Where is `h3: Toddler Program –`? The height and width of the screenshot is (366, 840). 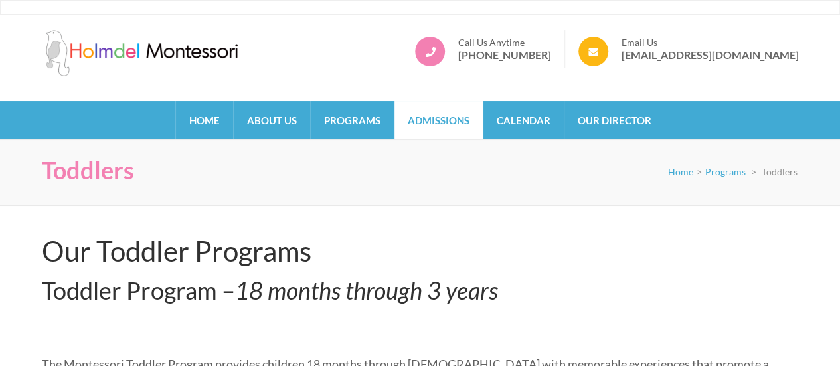
h3: Toddler Program – is located at coordinates (415, 290).